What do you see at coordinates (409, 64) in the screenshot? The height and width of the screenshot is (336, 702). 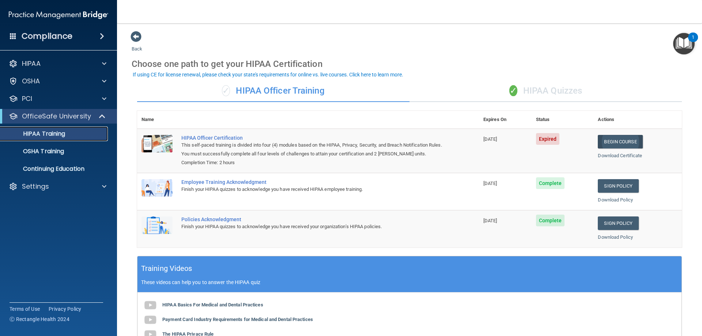 I see `div: Choose one path to get your HIPAA Certification` at bounding box center [409, 64].